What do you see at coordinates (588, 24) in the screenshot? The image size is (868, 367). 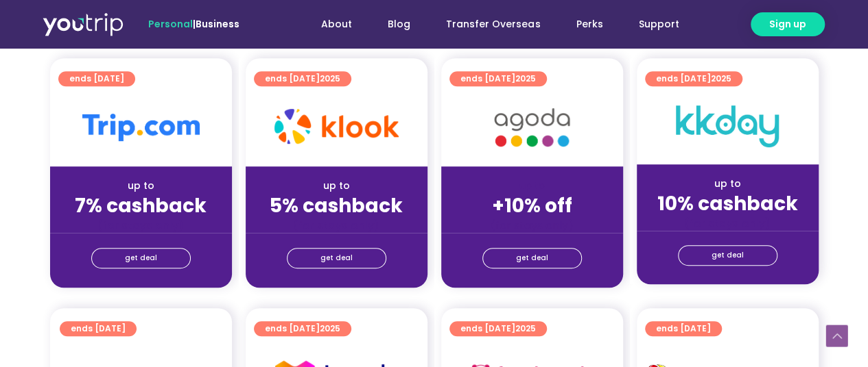 I see `a: Perks` at bounding box center [588, 24].